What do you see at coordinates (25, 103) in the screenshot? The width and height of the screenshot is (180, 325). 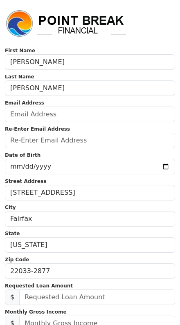 I see `strong: Email Address` at bounding box center [25, 103].